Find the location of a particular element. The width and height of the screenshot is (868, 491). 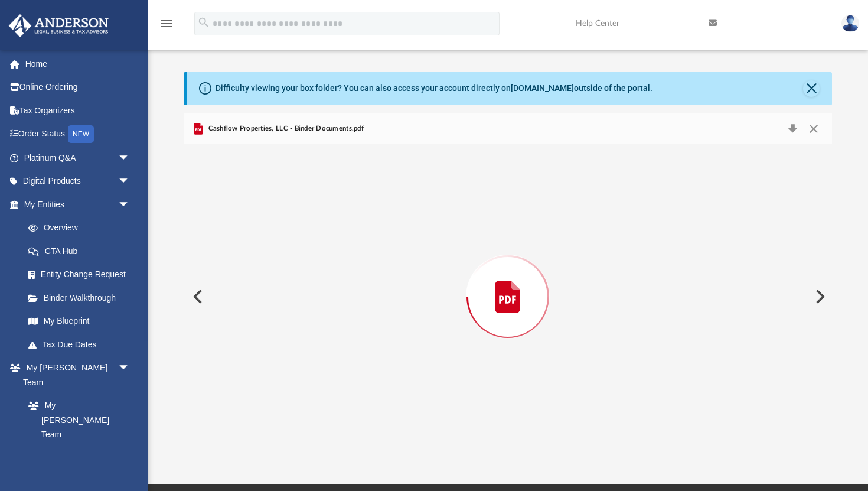

img: Anderson Advisors Platinum Portal is located at coordinates (58, 26).